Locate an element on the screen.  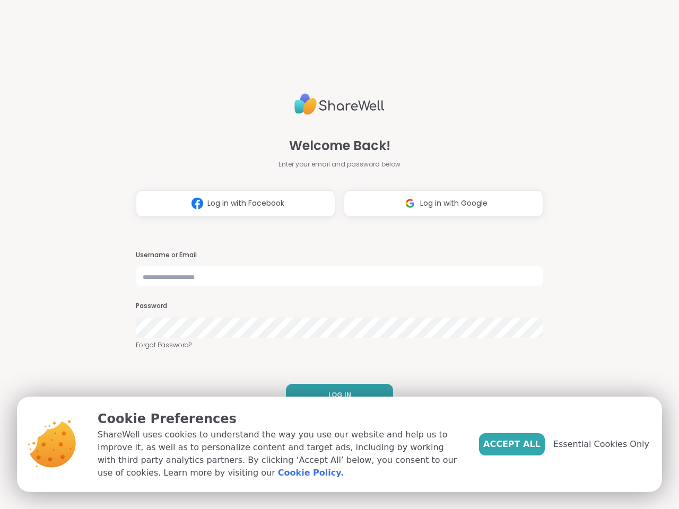
button: Log in with Facebook is located at coordinates (235, 204).